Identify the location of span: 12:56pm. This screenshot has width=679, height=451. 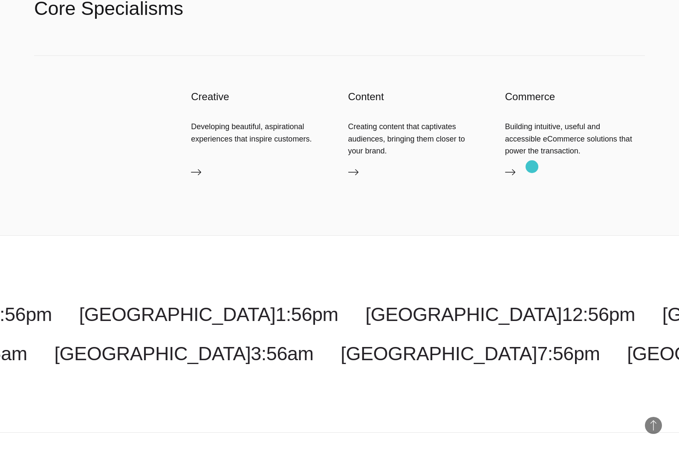
(599, 314).